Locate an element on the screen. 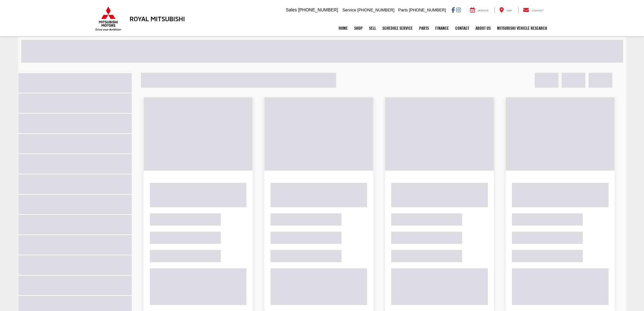 The height and width of the screenshot is (311, 644). a: Parts: Opens in a new tab is located at coordinates (424, 28).